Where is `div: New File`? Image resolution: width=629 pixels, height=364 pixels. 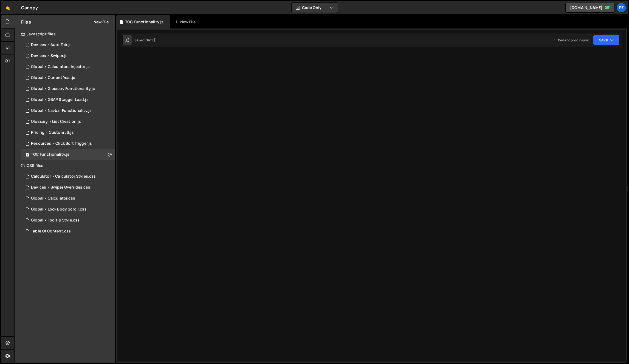
div: New File is located at coordinates (186, 22).